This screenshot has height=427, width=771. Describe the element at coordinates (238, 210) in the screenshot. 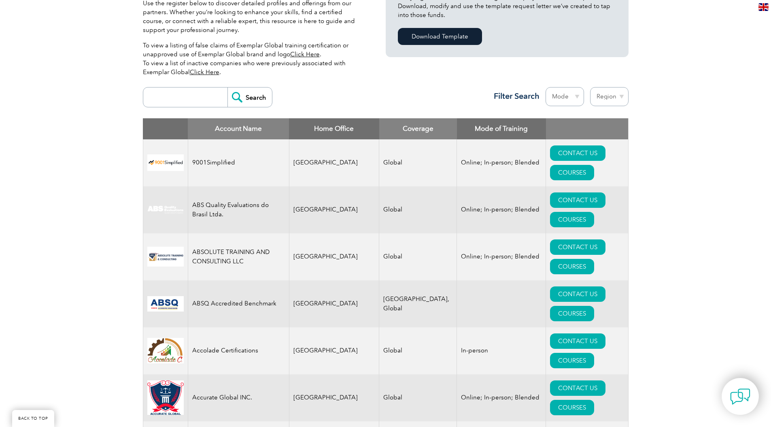

I see `td: ABS Quality Evaluations do Brasil Ltda.` at that location.